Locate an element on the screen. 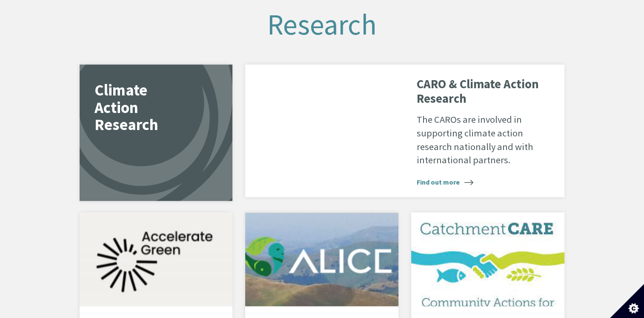  p: The CAROs are involved in supporting climate action research nationally and with international pa... is located at coordinates (485, 139).